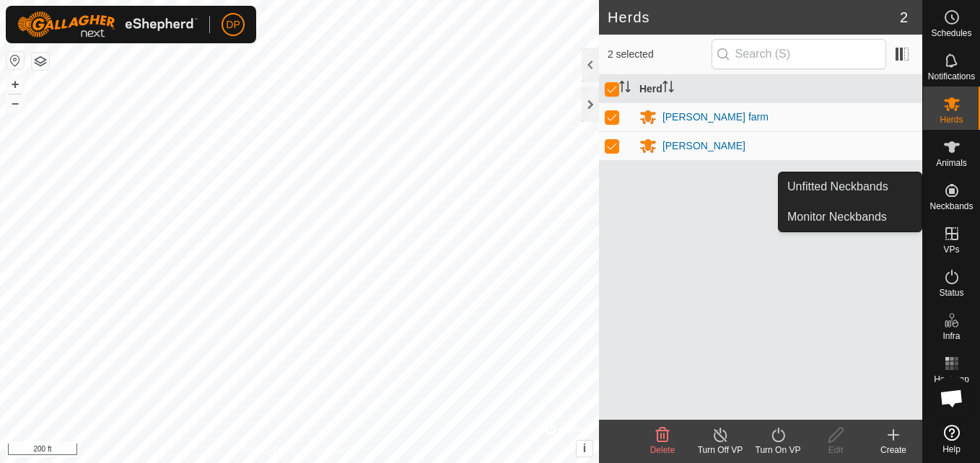 This screenshot has height=463, width=980. Describe the element at coordinates (850, 218) in the screenshot. I see `a: Monitor Neckbands` at that location.